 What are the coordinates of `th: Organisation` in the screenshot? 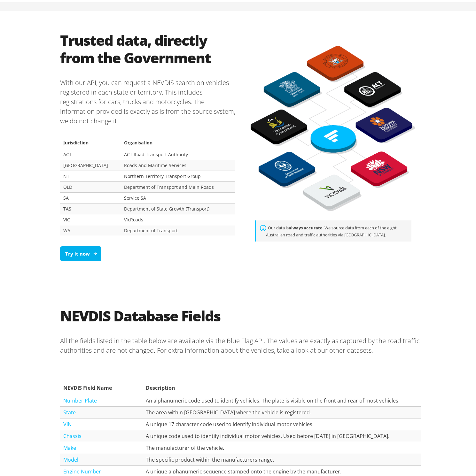 It's located at (178, 140).